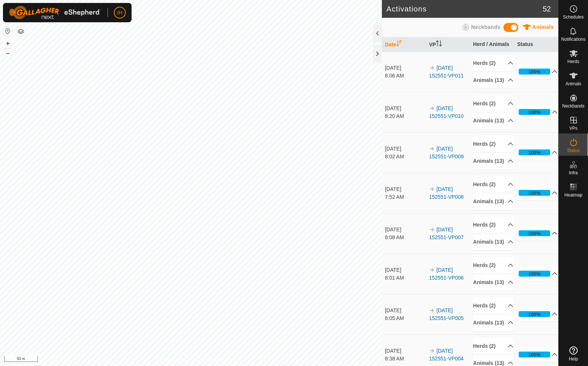 Image resolution: width=588 pixels, height=366 pixels. What do you see at coordinates (573, 354) in the screenshot?
I see `a: Help` at bounding box center [573, 354].